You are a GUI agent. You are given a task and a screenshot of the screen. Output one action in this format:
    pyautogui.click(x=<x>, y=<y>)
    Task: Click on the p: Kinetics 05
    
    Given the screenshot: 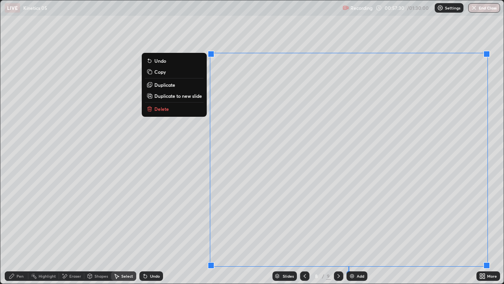 What is the action you would take?
    pyautogui.click(x=35, y=8)
    